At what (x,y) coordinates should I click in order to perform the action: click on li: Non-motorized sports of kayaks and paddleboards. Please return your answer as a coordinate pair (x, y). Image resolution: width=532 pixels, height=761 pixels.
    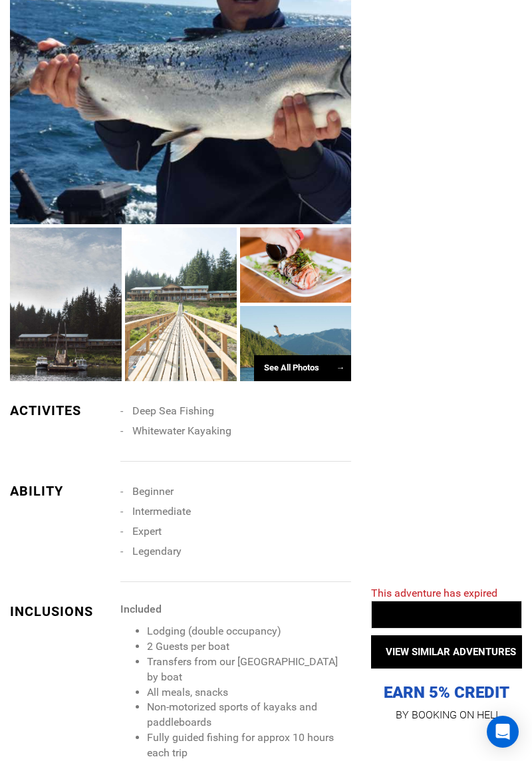
    Looking at the image, I should click on (249, 715).